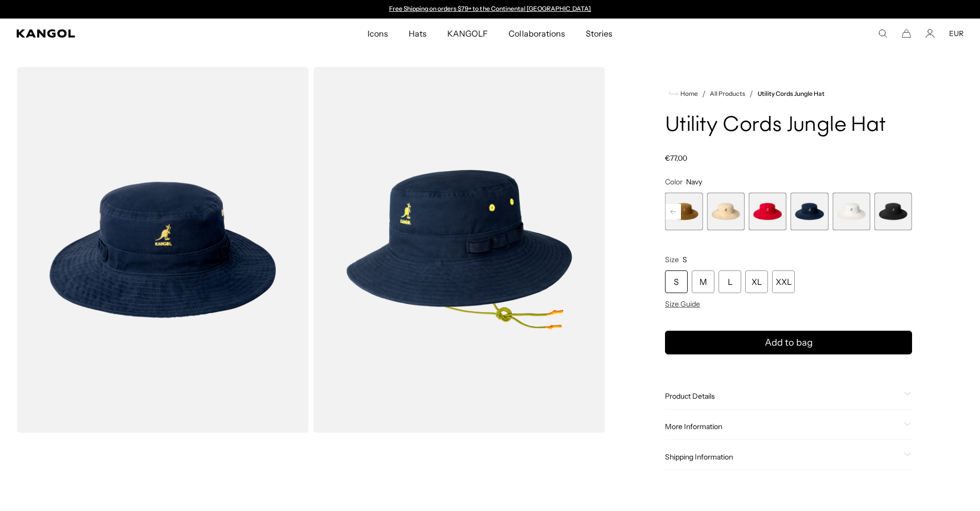 The height and width of the screenshot is (511, 980). I want to click on a: Stories, so click(599, 33).